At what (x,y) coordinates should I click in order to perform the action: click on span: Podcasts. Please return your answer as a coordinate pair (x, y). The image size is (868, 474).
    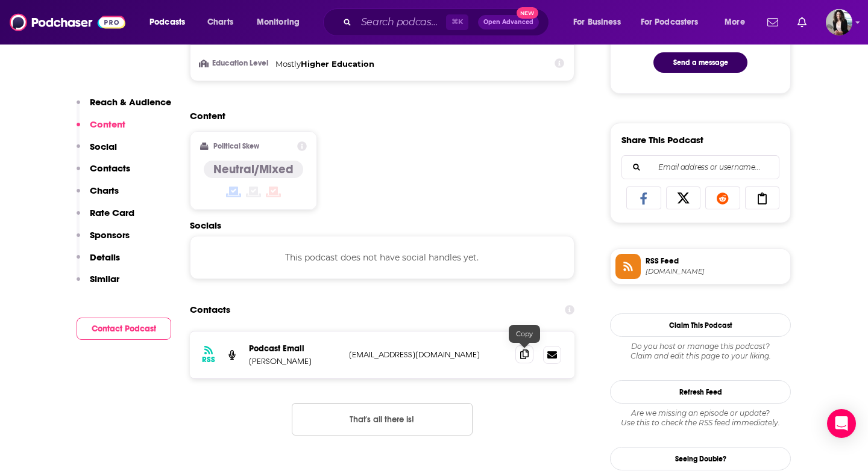
    Looking at the image, I should click on (167, 22).